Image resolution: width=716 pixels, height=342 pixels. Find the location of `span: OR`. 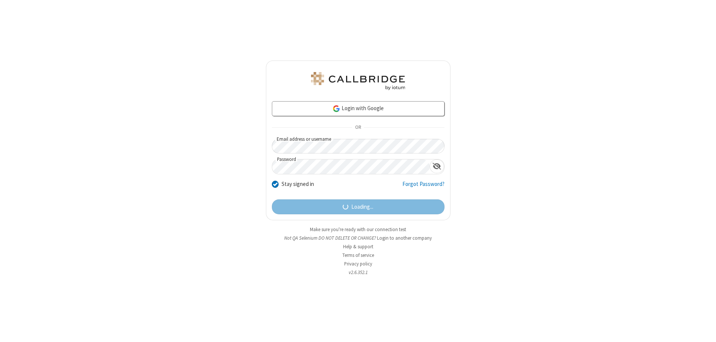

span: OR is located at coordinates (358, 128).